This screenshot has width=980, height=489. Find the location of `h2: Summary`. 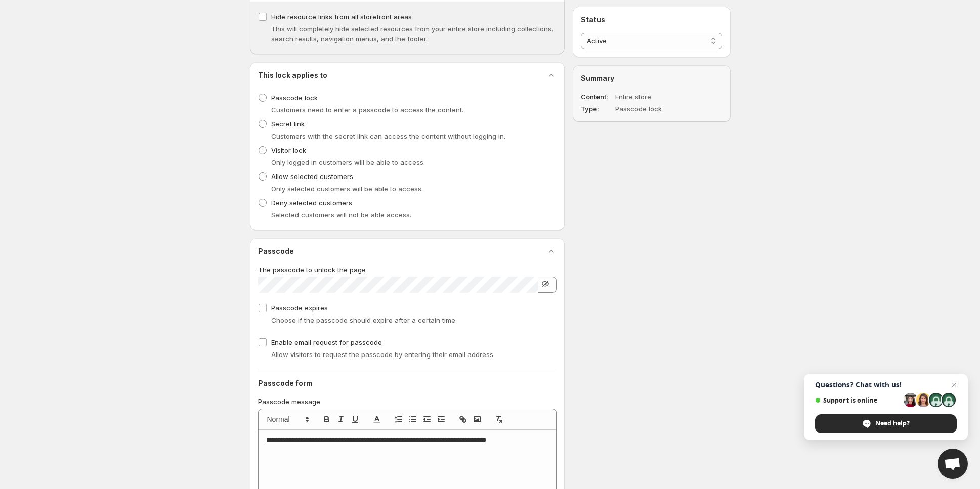

h2: Summary is located at coordinates (651, 79).